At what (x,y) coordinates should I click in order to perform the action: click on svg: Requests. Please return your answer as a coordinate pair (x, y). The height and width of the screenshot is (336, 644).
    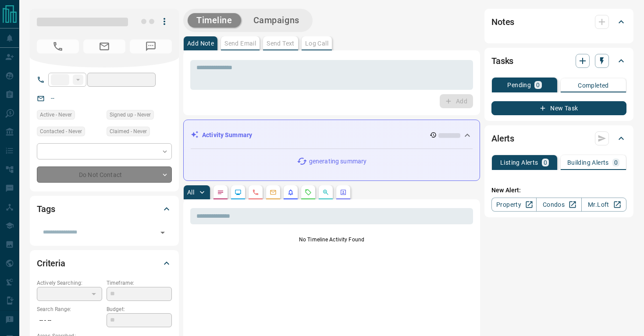
    Looking at the image, I should click on (308, 193).